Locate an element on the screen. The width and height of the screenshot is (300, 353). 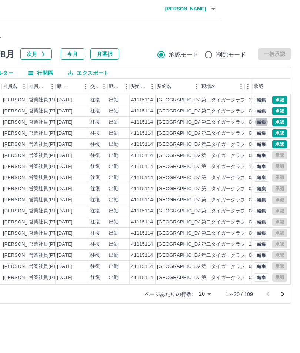
button: 今月 is located at coordinates (73, 54).